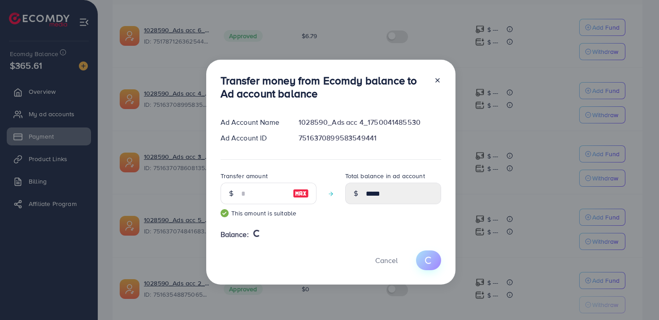  What do you see at coordinates (324, 87) in the screenshot?
I see `h3: Transfer money from Ecomdy balance to Ad account balance` at bounding box center [324, 87].